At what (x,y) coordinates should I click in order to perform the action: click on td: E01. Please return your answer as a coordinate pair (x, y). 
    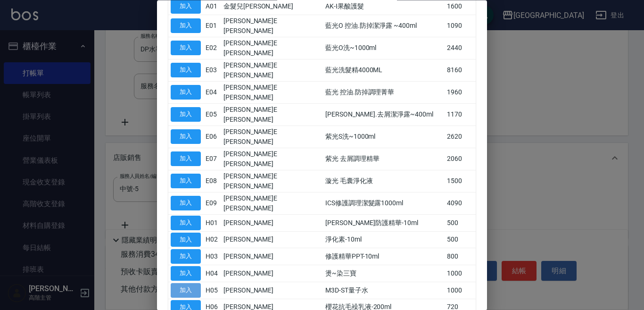
    Looking at the image, I should click on (212, 26).